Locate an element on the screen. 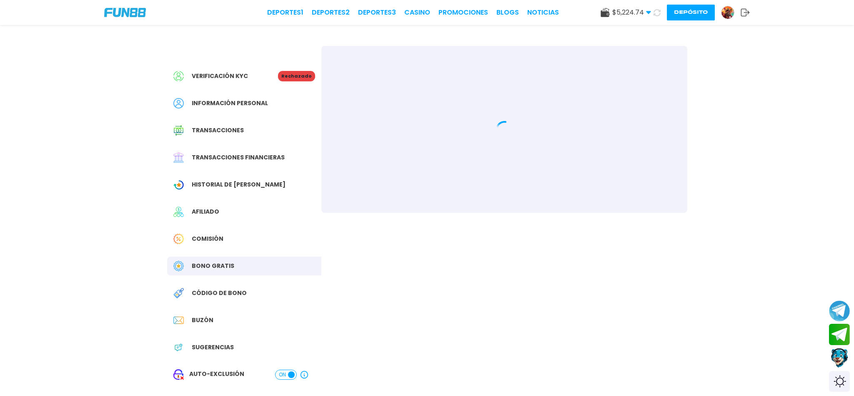 This screenshot has width=854, height=396. a: CommissionComisión is located at coordinates (244, 238).